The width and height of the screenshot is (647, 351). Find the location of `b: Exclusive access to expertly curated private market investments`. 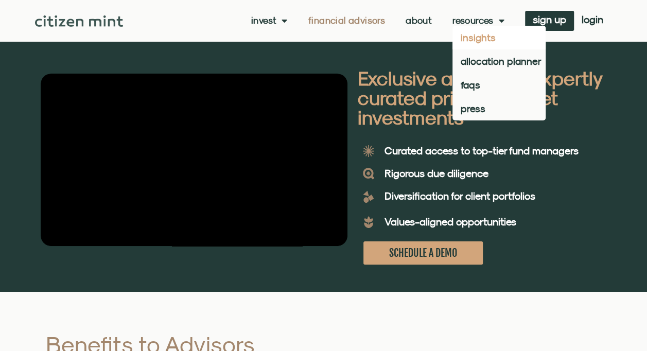

b: Exclusive access to expertly curated private market investments is located at coordinates (480, 97).